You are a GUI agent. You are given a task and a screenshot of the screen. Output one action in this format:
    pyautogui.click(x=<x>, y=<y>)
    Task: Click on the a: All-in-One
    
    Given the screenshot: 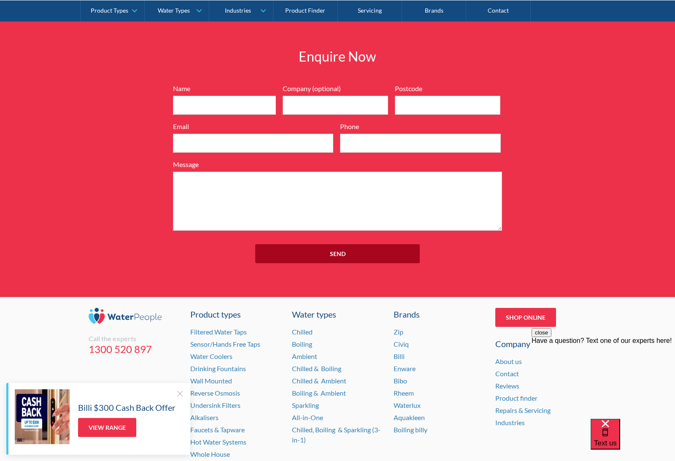 What is the action you would take?
    pyautogui.click(x=308, y=417)
    